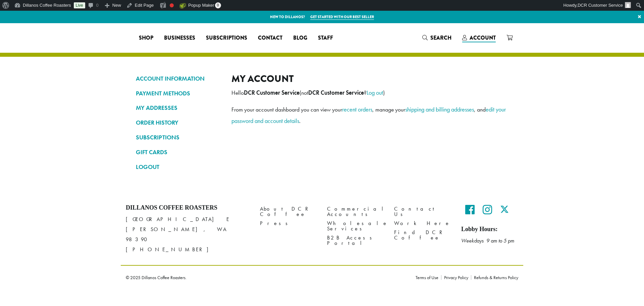  I want to click on span: Contact, so click(270, 38).